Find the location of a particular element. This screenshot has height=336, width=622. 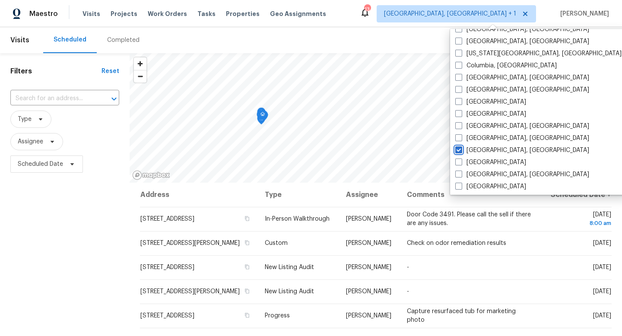

div: Reset is located at coordinates (110, 71).